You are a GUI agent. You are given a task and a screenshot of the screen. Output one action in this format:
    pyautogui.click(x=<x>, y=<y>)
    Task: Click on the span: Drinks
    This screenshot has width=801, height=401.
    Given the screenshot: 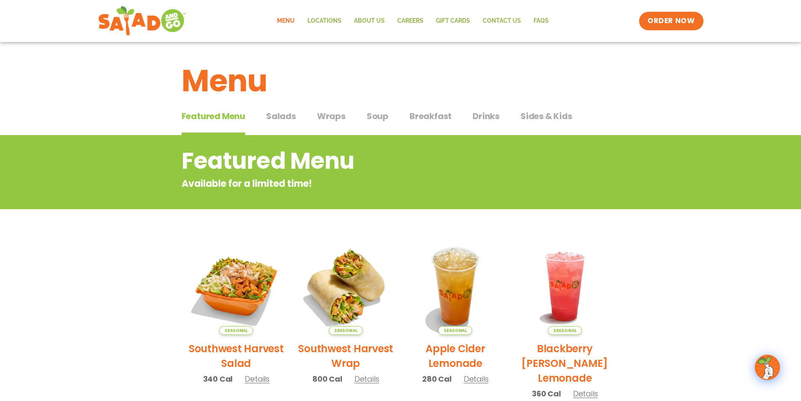 What is the action you would take?
    pyautogui.click(x=486, y=116)
    